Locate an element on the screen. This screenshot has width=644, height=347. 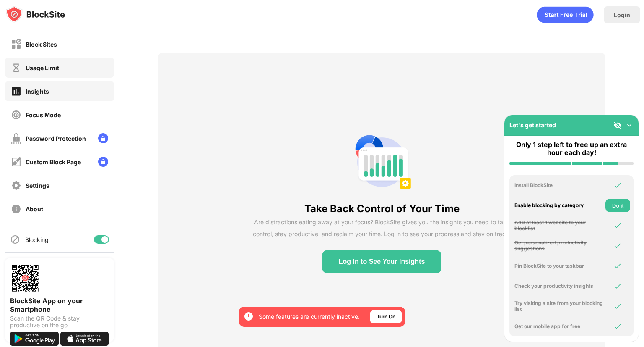
div: Pin BlockSite to your taskbar is located at coordinates (559, 266).